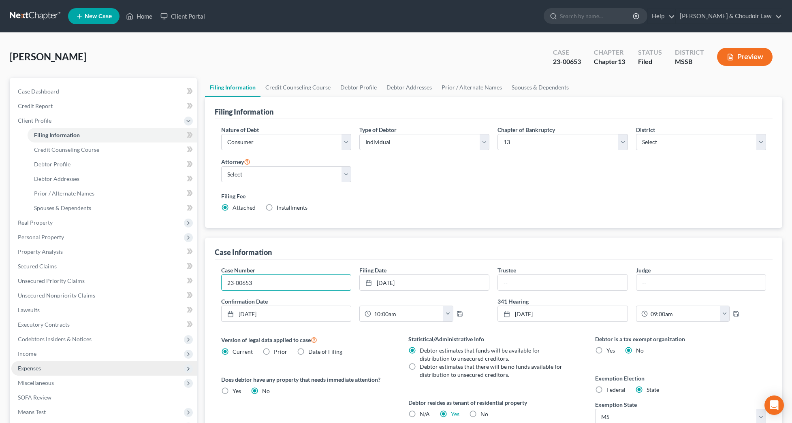 The height and width of the screenshot is (423, 792). I want to click on span: Debtor estimates that funds will be available for distribution to unsecured creditors., so click(479, 354).